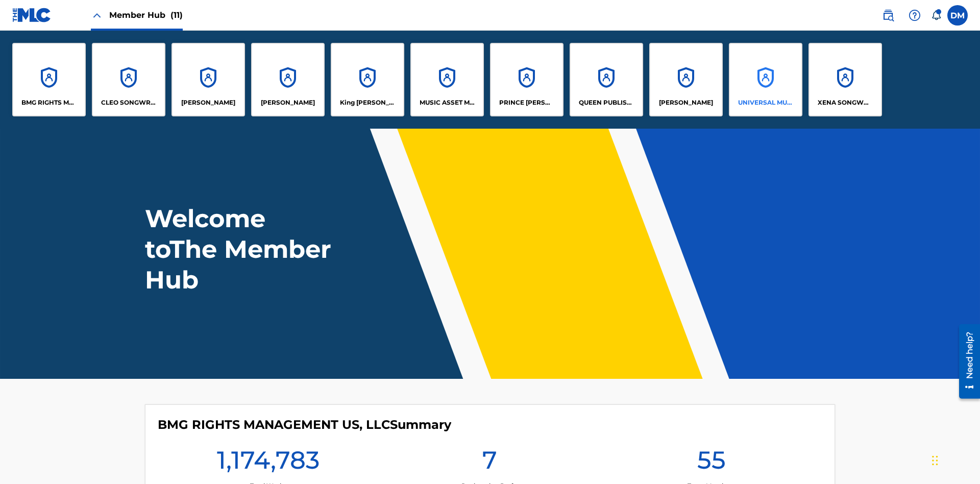 The height and width of the screenshot is (484, 980). Describe the element at coordinates (268, 463) in the screenshot. I see `h1: 1,174,783` at that location.